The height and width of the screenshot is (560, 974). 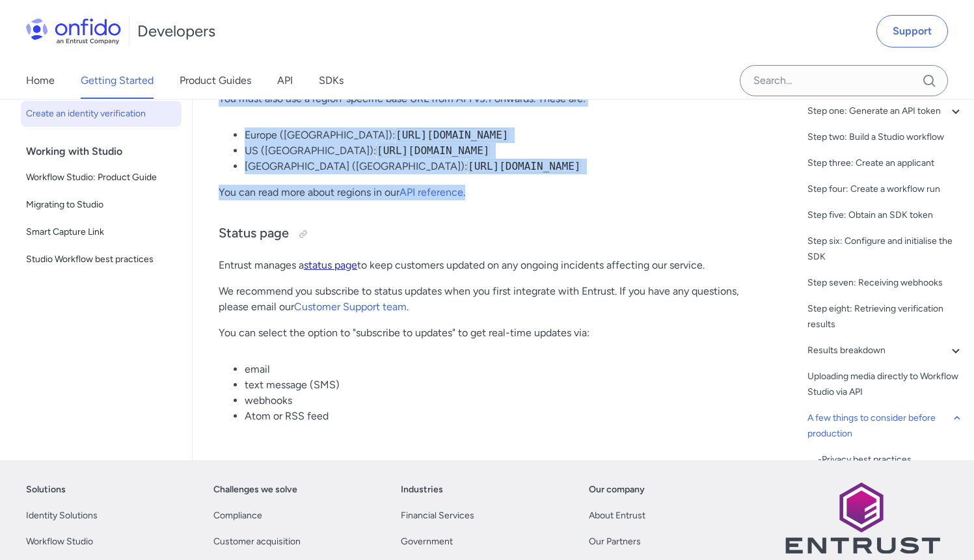 I want to click on div: Step eight: Retrieving verification results, so click(x=886, y=317).